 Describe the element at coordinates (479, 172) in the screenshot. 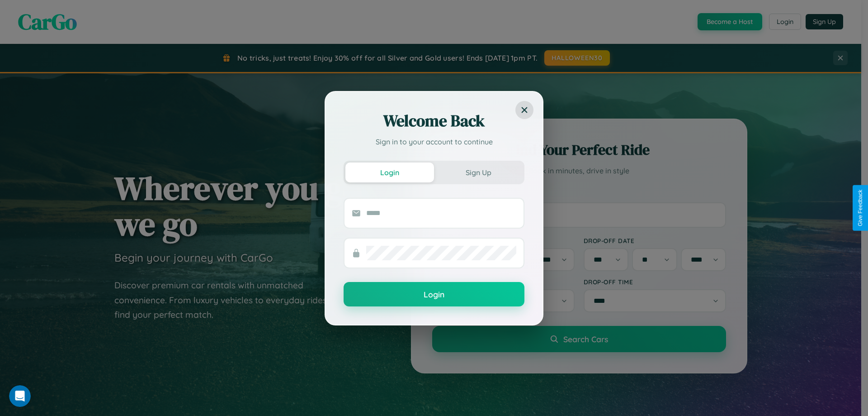

I see `button: Sign Up` at that location.